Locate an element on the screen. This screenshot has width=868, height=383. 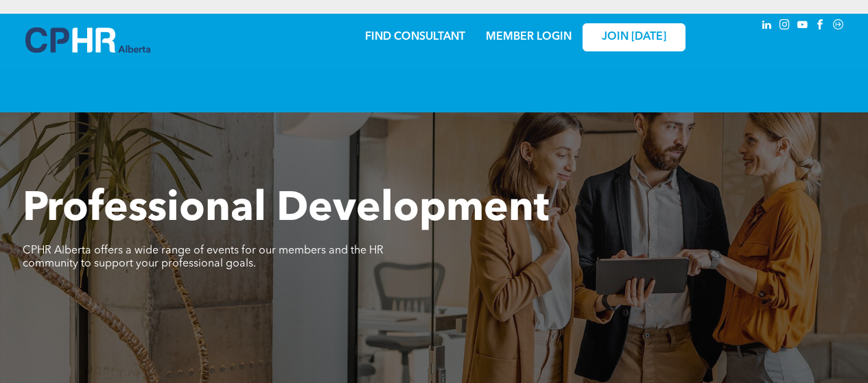
a: Social network is located at coordinates (838, 26).